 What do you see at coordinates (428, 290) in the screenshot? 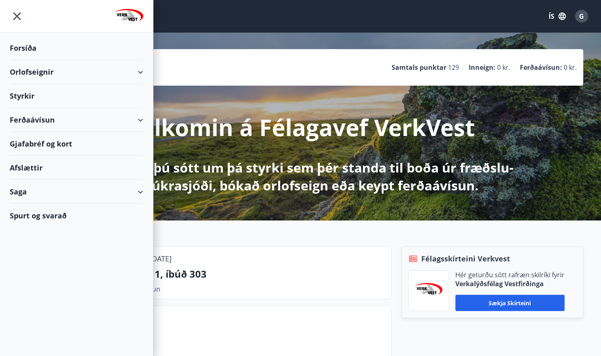
I see `img: jihgzMk4dcgjRAW2aMgpbAqQEG7LZi0j9dOLAUvz.png` at bounding box center [428, 290].